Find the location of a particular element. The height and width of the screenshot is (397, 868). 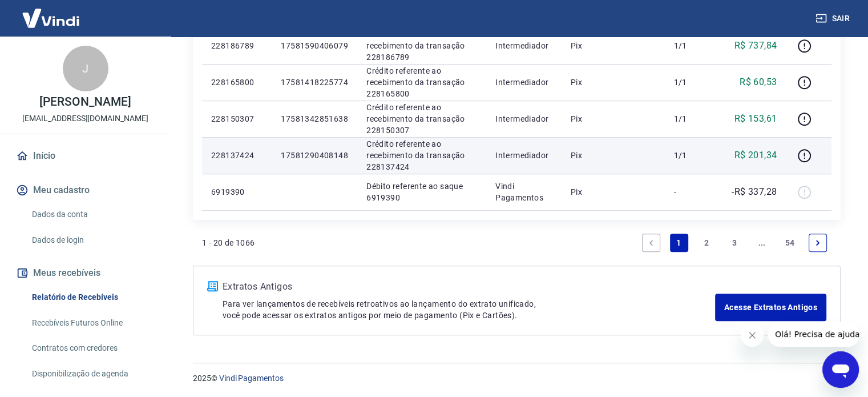

a: Disponibilização de agenda is located at coordinates (92, 374).